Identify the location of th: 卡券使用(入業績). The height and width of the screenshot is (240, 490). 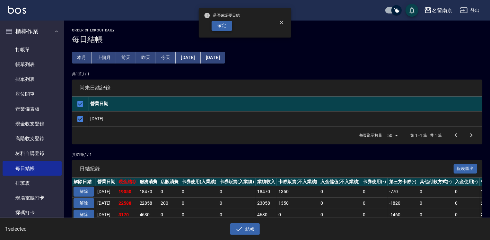
(199, 182).